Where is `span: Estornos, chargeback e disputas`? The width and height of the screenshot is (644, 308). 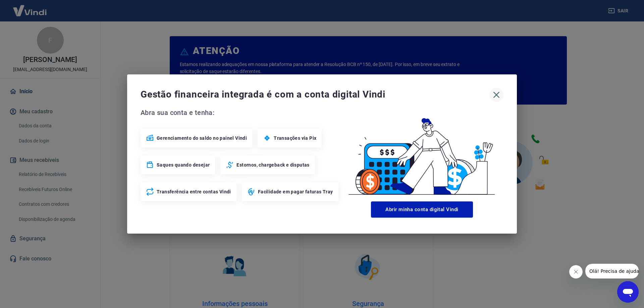
span: Estornos, chargeback e disputas is located at coordinates (273, 165).